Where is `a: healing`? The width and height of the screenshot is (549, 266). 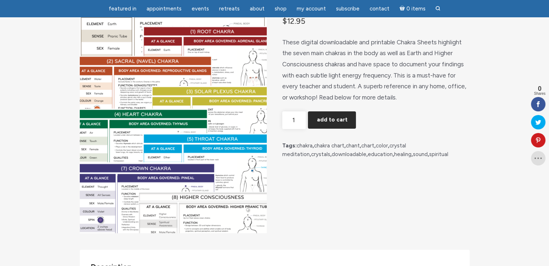 a: healing is located at coordinates (403, 155).